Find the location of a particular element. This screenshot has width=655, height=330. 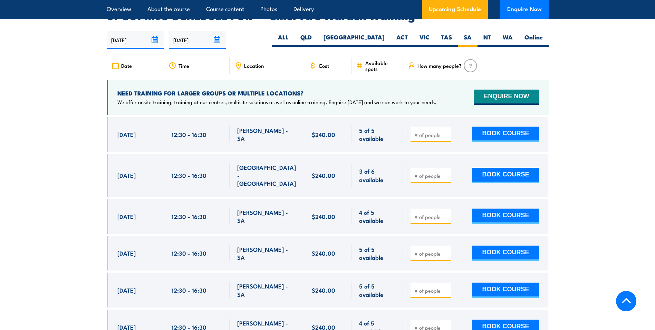

label: ACT is located at coordinates (402, 40).